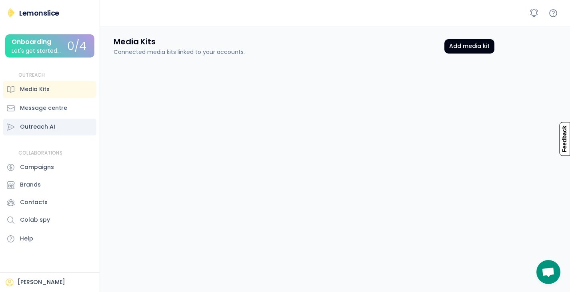 Image resolution: width=570 pixels, height=292 pixels. Describe the element at coordinates (32, 75) in the screenshot. I see `div: OUTREACH` at that location.